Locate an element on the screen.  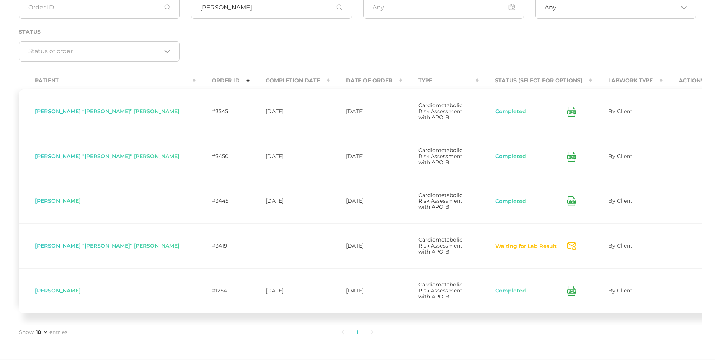
th: Completion Date : activate to sort column ascending is located at coordinates (289, 80).